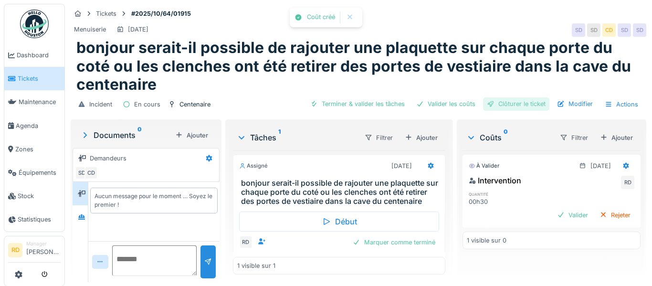 The width and height of the screenshot is (652, 286). Describe the element at coordinates (34, 55) in the screenshot. I see `a: Dashboard` at that location.